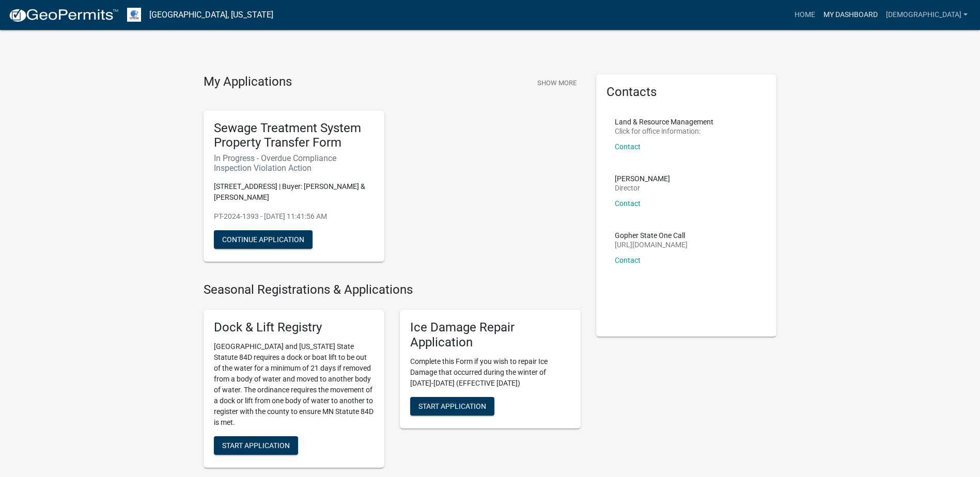  Describe the element at coordinates (294, 136) in the screenshot. I see `h5: Sewage Treatment System Property Transfer Form` at that location.